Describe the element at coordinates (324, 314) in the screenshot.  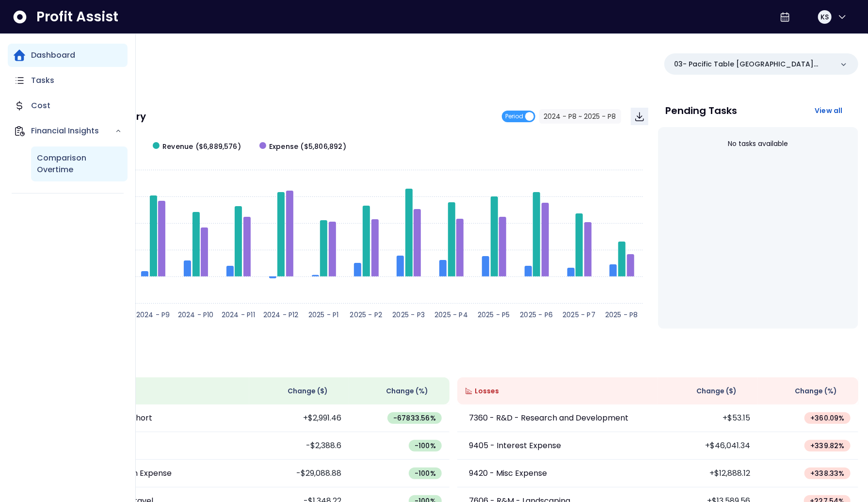
I see `text: 2025 - P1` at that location.